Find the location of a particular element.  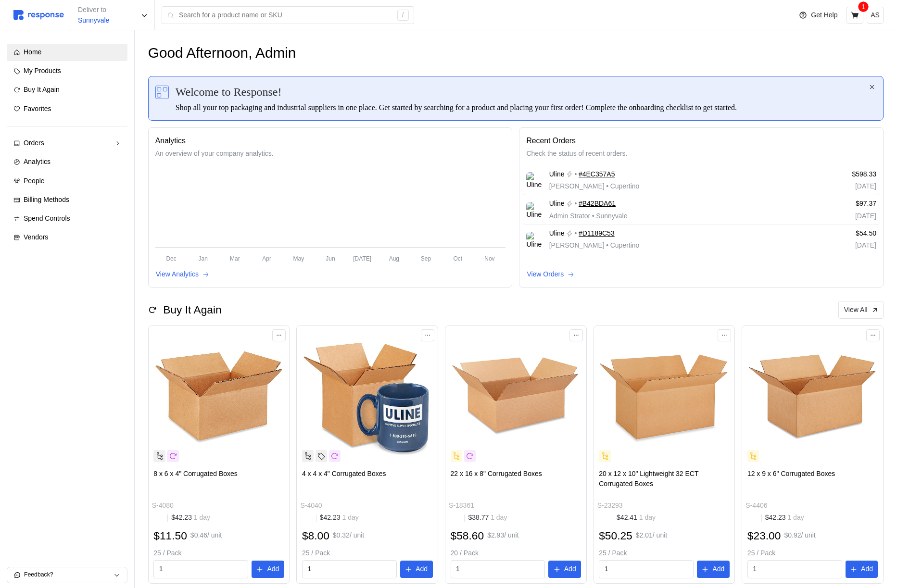

span: Welcome to Response! is located at coordinates (228, 92).